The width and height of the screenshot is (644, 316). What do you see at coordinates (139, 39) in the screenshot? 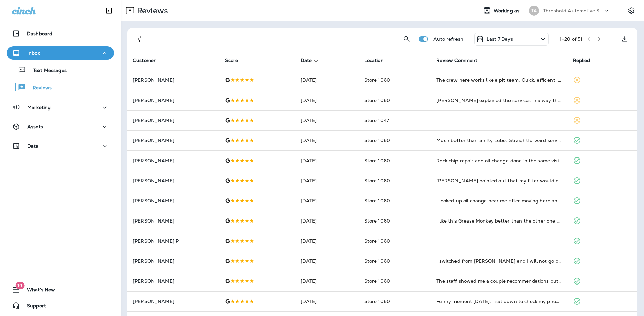
I see `button: Filters` at bounding box center [139, 39].